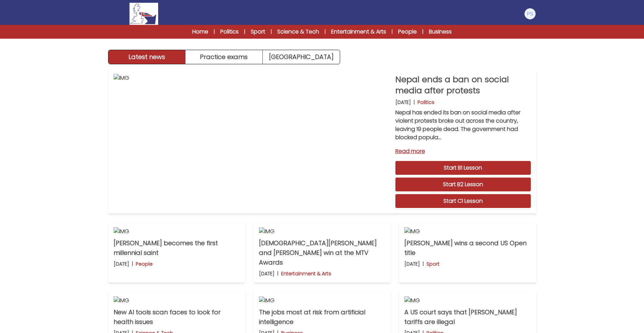 This screenshot has width=644, height=333. I want to click on p: Nepal ends a ban on social media after protests, so click(463, 85).